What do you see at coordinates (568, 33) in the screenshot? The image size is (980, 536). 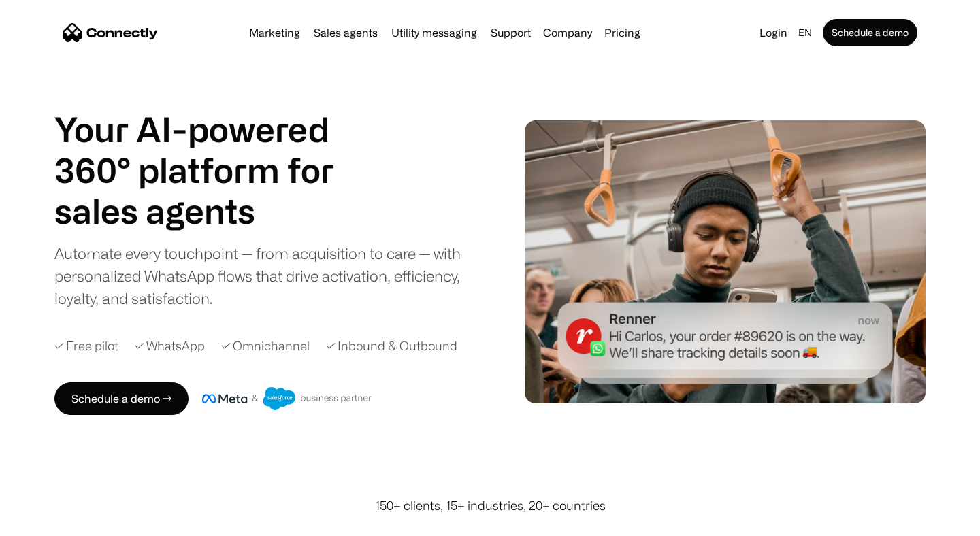 I see `div: Company` at bounding box center [568, 33].